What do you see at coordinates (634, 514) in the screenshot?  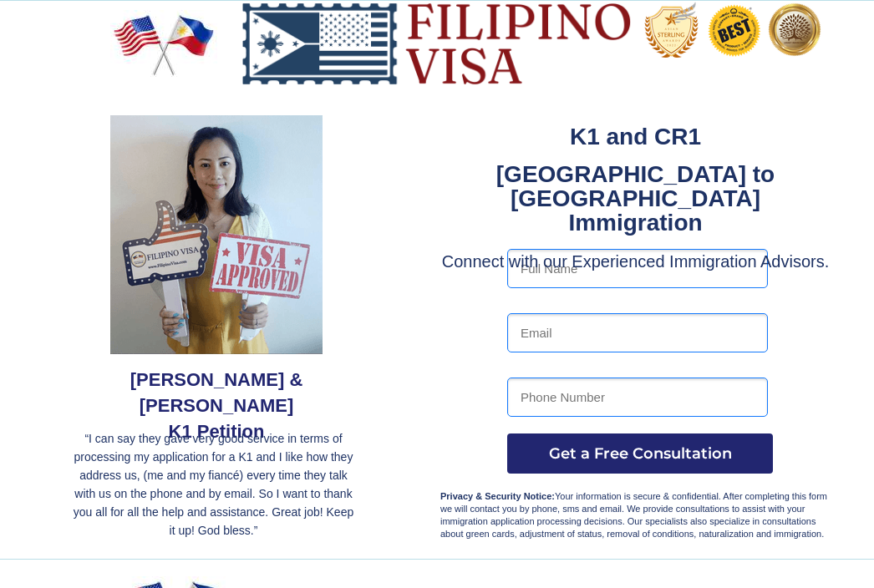 I see `span: Your information is secure & confidential. After completing this form we will contact you by phon...` at bounding box center [634, 514].